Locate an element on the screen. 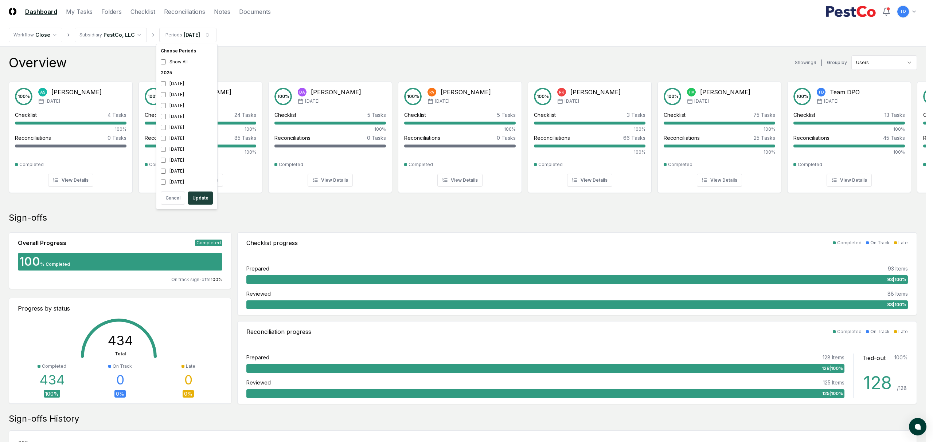 Image resolution: width=933 pixels, height=442 pixels. div: Choose Periods is located at coordinates (187, 51).